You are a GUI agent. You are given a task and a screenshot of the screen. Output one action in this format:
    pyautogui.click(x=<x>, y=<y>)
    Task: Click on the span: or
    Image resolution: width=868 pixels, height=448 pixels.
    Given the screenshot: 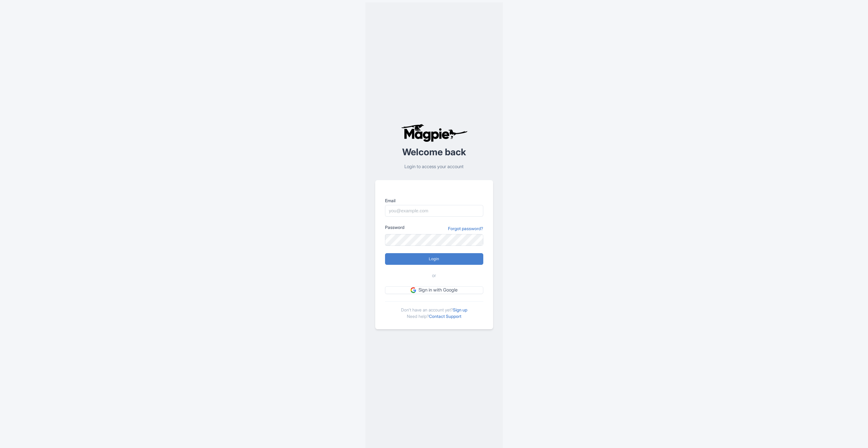 What is the action you would take?
    pyautogui.click(x=434, y=275)
    